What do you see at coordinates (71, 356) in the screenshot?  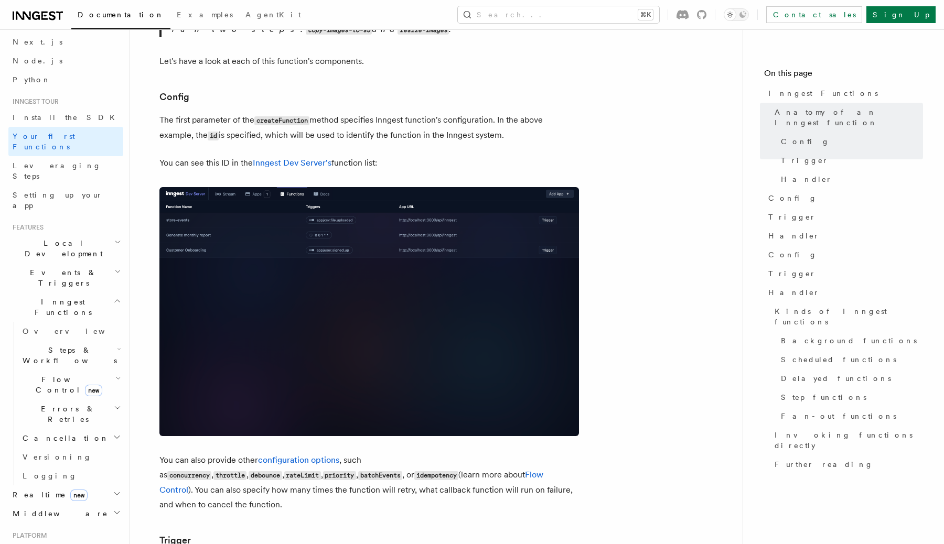 I see `button: Steps & Workflows` at bounding box center [71, 356].